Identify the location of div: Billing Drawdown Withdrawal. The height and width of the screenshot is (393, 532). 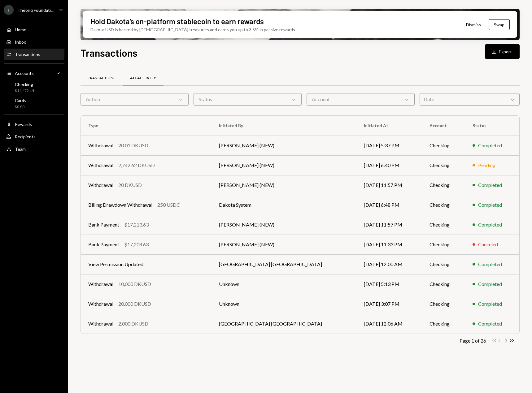
(120, 205).